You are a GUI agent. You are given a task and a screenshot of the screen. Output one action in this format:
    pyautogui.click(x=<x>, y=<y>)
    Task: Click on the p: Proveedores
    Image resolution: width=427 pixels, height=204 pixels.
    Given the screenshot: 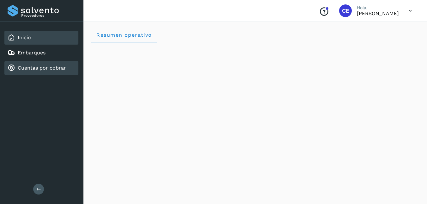 What is the action you would take?
    pyautogui.click(x=48, y=15)
    